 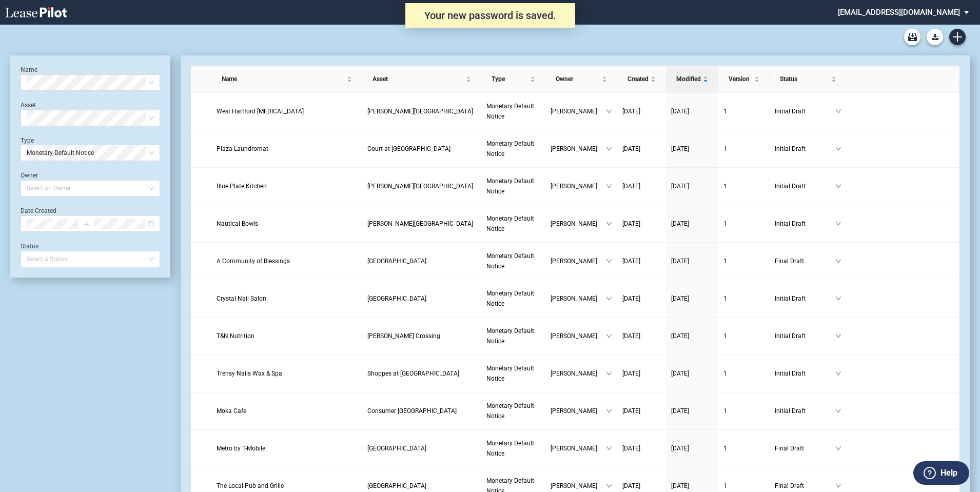 What do you see at coordinates (404, 336) in the screenshot?
I see `span: Kimberly Crossing` at bounding box center [404, 336].